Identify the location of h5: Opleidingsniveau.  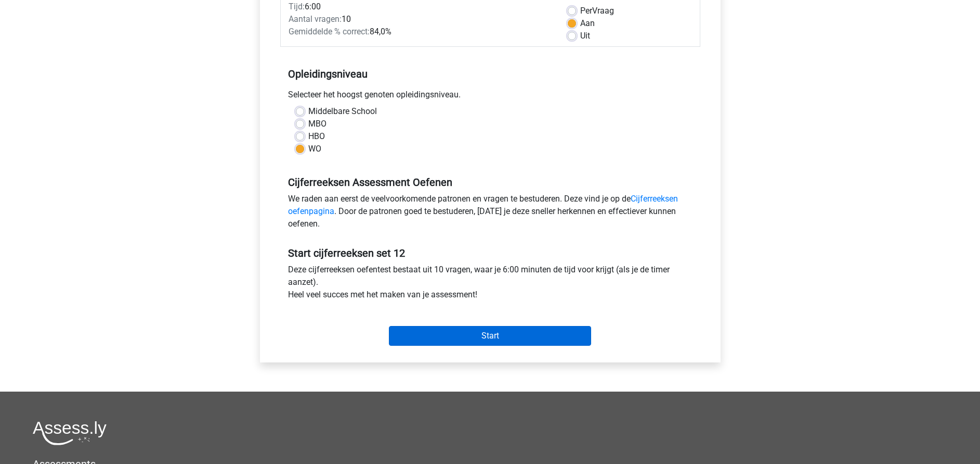
(490, 74).